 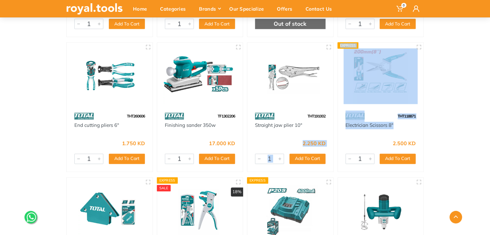 I want to click on div: SALE, so click(x=164, y=188).